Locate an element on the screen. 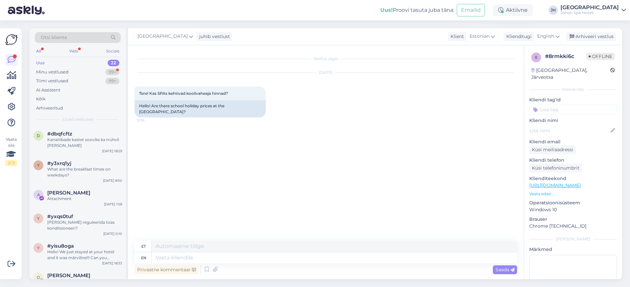 The image size is (630, 287). input: Lisa nimi is located at coordinates (570, 131).